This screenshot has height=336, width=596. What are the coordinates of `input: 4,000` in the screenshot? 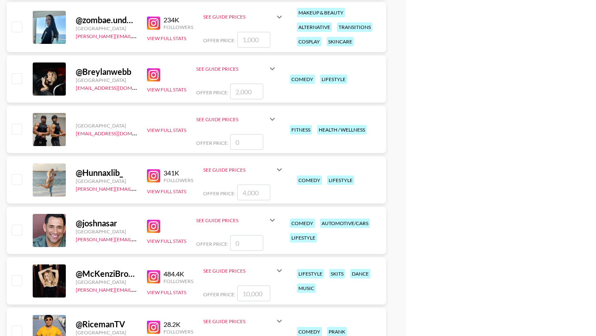 It's located at (254, 192).